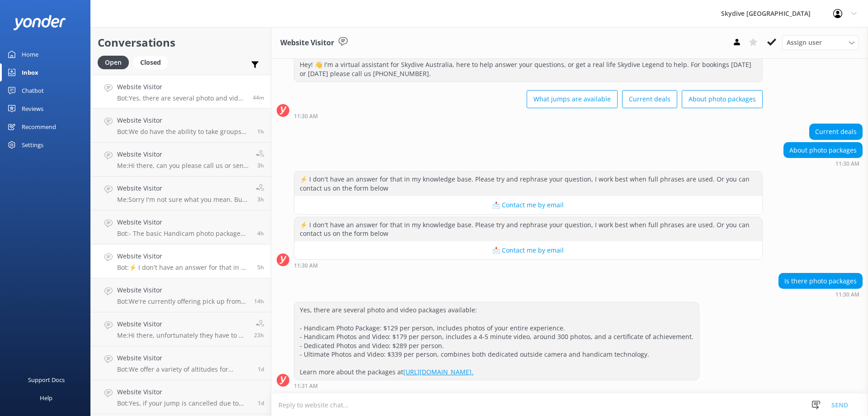  I want to click on div: Current deals, so click(836, 132).